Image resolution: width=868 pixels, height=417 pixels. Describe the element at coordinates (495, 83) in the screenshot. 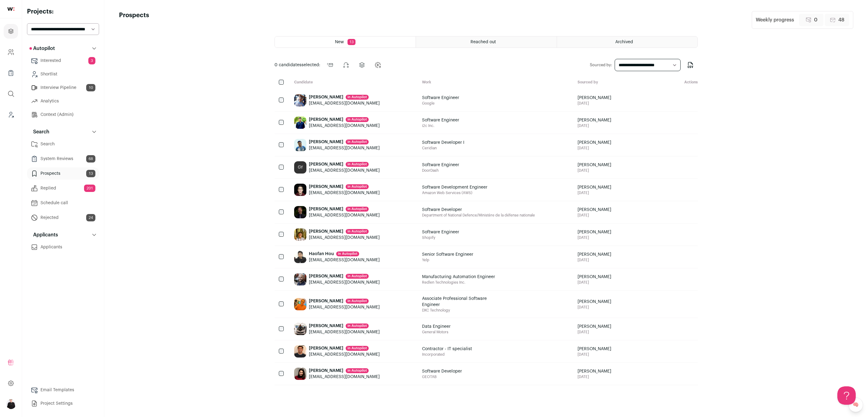

I see `div: Work` at that location.